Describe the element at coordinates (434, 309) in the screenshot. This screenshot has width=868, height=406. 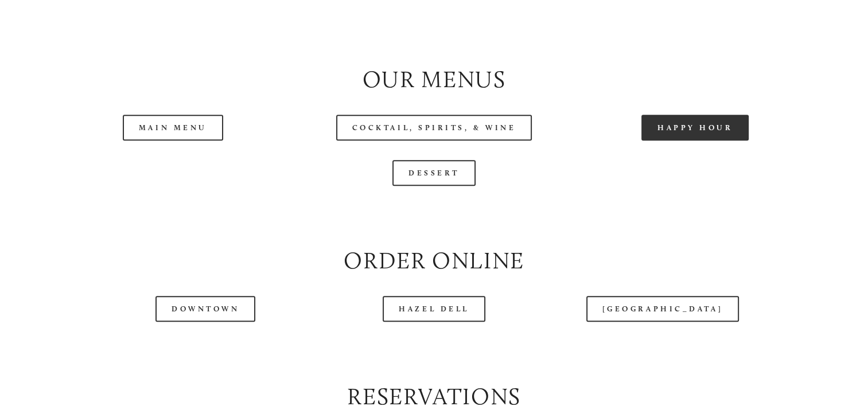
I see `a: Hazel Dell` at that location.